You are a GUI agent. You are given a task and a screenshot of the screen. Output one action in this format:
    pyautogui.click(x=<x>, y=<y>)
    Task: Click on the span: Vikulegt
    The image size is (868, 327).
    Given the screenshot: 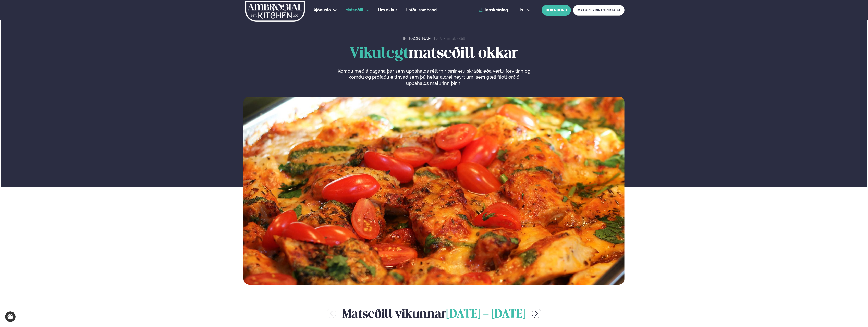 What is the action you would take?
    pyautogui.click(x=379, y=54)
    